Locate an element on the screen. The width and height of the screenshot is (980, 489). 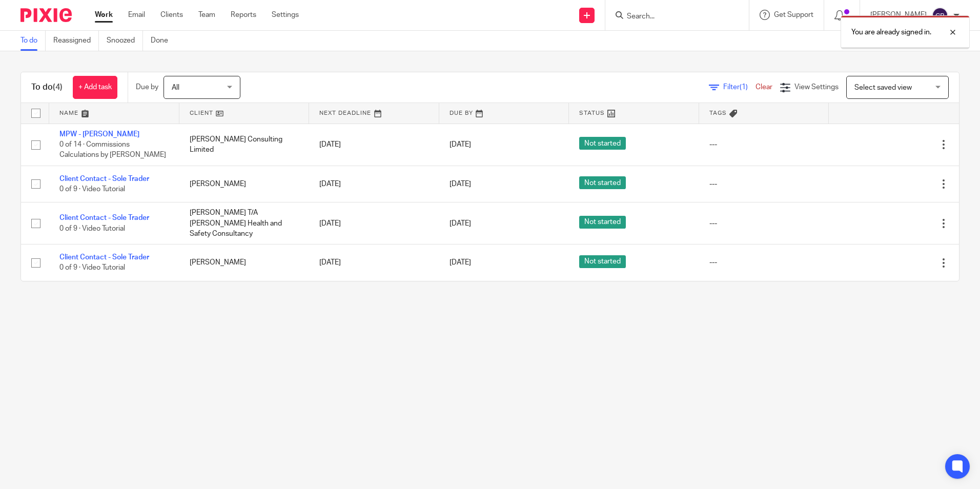
a: Reports is located at coordinates (243, 15).